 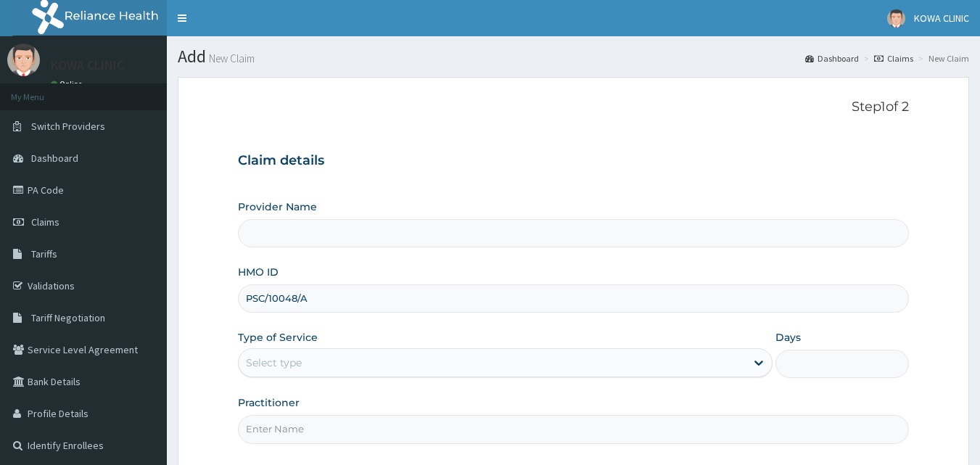 What do you see at coordinates (894, 58) in the screenshot?
I see `a: Claims` at bounding box center [894, 58].